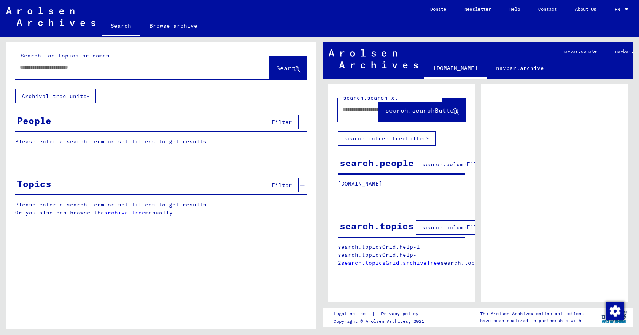  I want to click on span: EN, so click(619, 10).